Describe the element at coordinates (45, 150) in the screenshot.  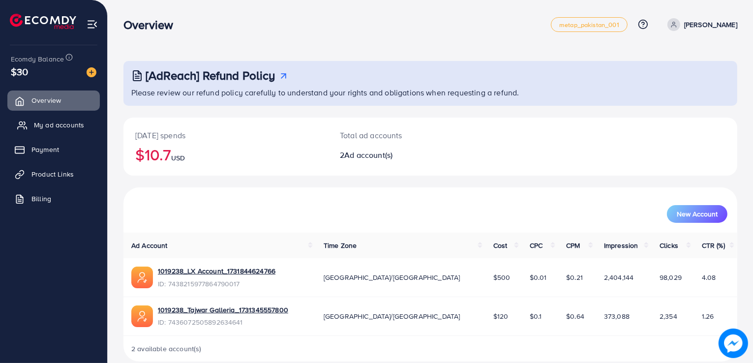
I see `span: Payment` at that location.